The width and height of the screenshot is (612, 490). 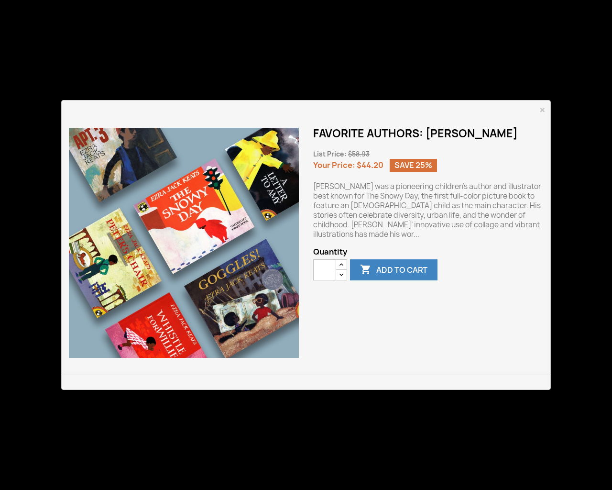 I want to click on img: Favorite Authors: Ezra Jack Keats, so click(x=184, y=243).